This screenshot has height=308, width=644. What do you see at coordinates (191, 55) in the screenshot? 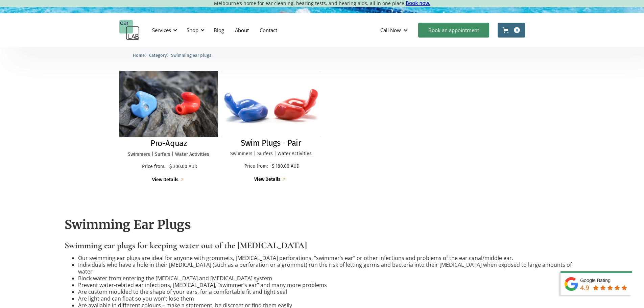
I see `span: Swimming ear plugs` at bounding box center [191, 55].